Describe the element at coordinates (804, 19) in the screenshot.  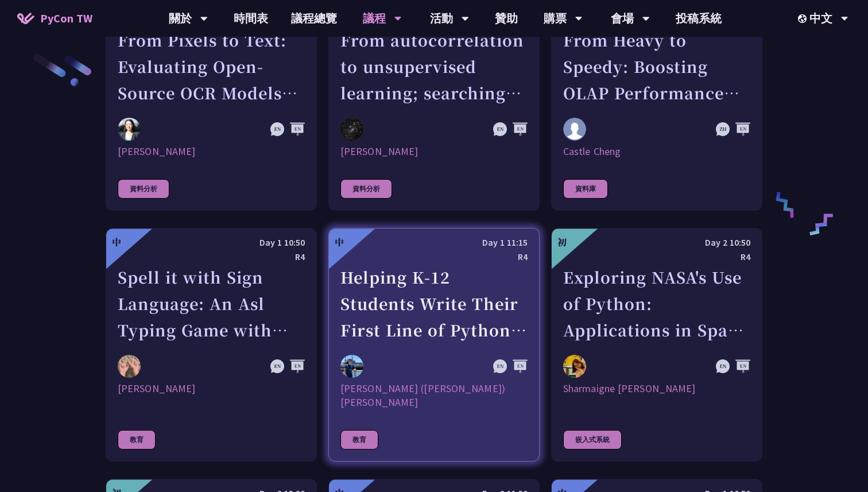
I see `img: Locale Icon` at that location.